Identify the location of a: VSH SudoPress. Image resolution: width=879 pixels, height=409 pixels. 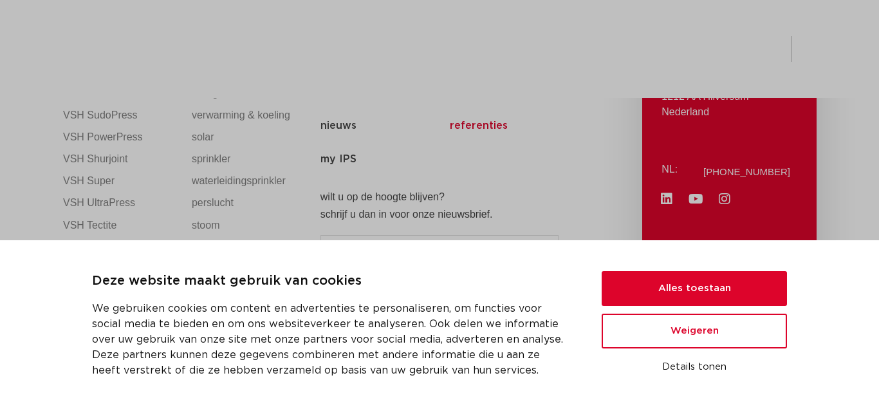
(121, 115).